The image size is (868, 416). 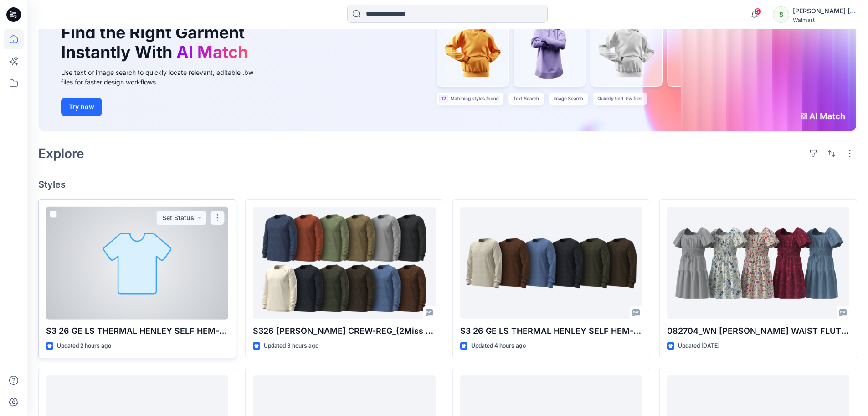 What do you see at coordinates (137, 331) in the screenshot?
I see `p: S3 26 GE LS THERMAL HENLEY SELF HEM-(REG)_(2Miss Waffle)-Opt-1` at bounding box center [137, 331].